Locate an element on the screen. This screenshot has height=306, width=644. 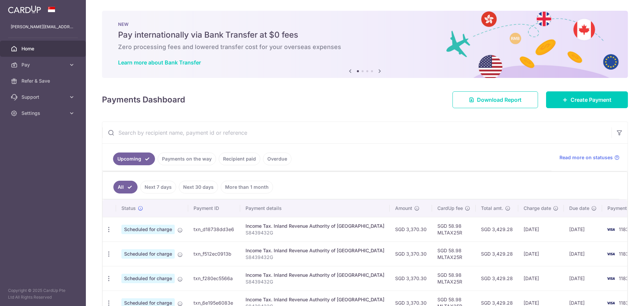
a: Create Payment is located at coordinates (587, 100).